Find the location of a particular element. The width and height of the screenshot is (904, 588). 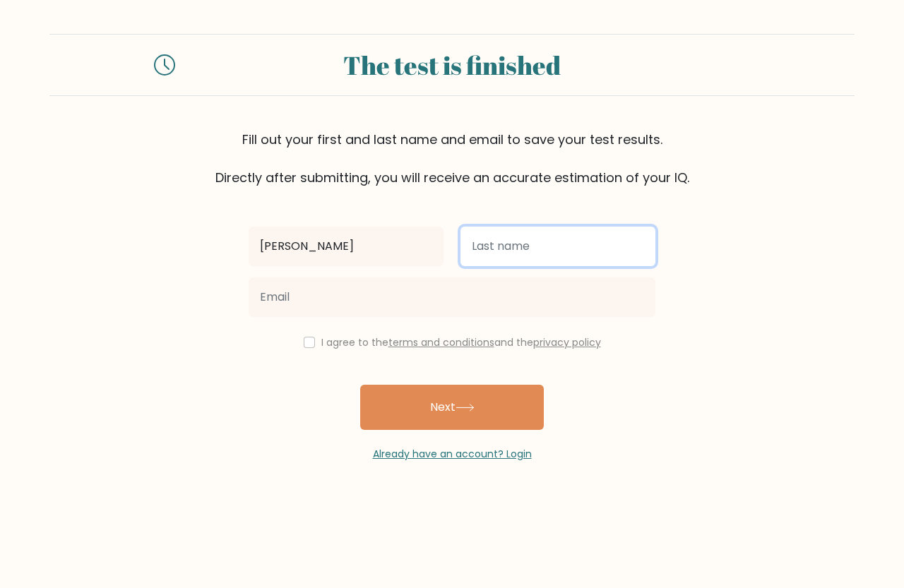

input: Email is located at coordinates (452, 297).